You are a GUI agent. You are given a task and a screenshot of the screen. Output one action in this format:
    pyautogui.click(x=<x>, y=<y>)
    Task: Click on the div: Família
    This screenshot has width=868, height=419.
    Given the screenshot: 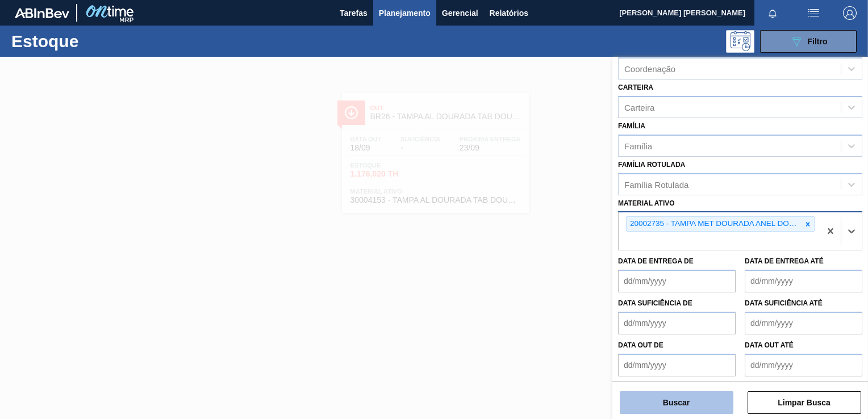 What is the action you would take?
    pyautogui.click(x=638, y=146)
    